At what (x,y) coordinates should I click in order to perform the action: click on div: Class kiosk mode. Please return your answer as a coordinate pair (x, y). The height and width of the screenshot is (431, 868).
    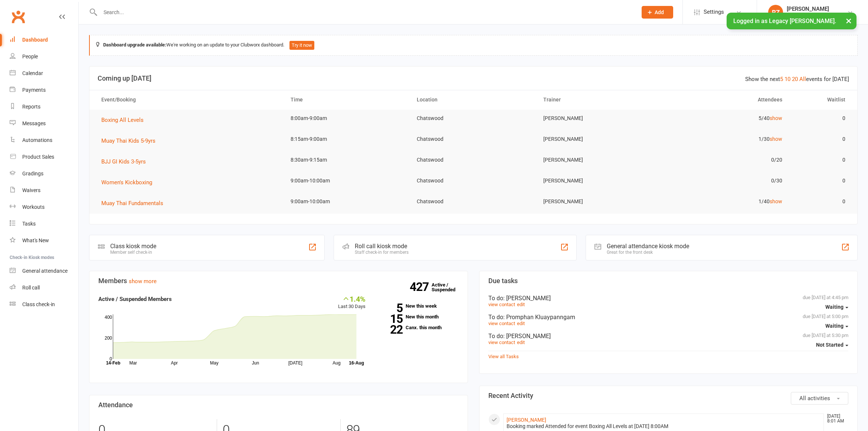
    Looking at the image, I should click on (133, 245).